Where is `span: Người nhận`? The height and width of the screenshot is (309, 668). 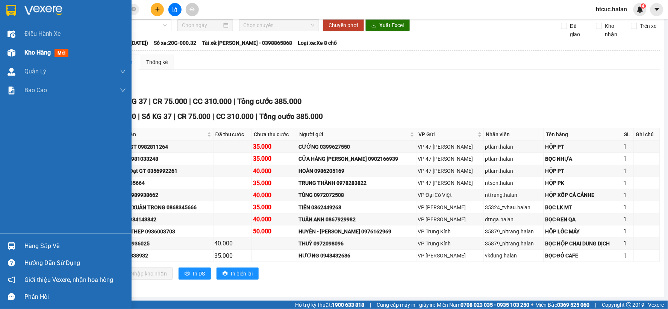
span: Người nhận is located at coordinates (156, 134).